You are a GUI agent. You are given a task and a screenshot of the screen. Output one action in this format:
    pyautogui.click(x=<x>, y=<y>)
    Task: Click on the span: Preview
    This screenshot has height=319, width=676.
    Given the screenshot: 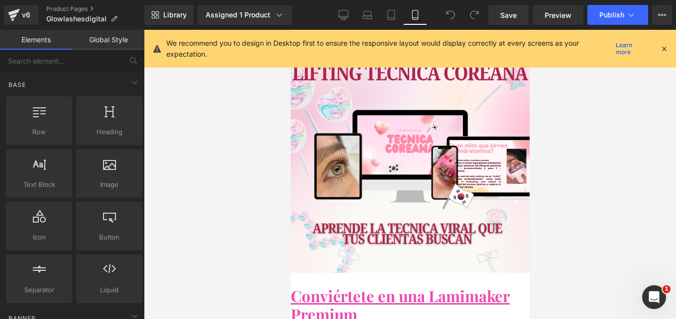 What is the action you would take?
    pyautogui.click(x=558, y=15)
    